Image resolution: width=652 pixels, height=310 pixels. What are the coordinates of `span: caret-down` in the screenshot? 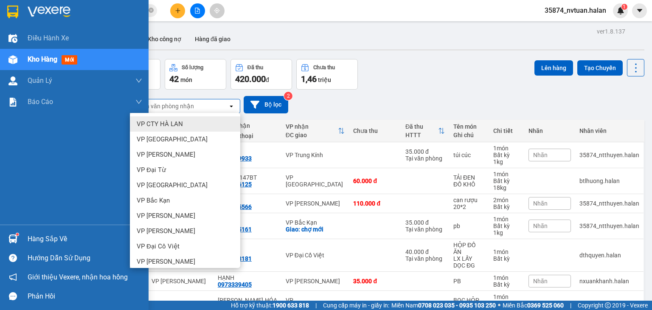 It's located at (639, 11).